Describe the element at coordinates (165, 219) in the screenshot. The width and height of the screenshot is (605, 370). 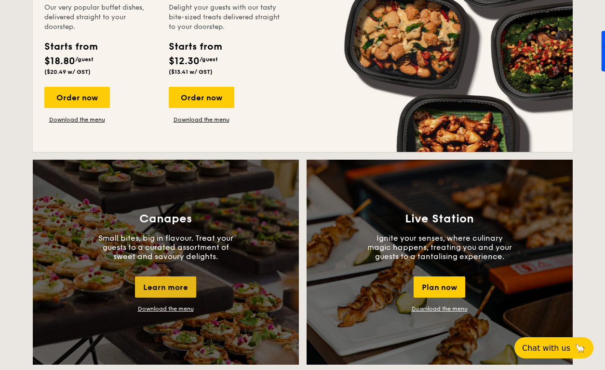
I see `h3: Canapes` at that location.